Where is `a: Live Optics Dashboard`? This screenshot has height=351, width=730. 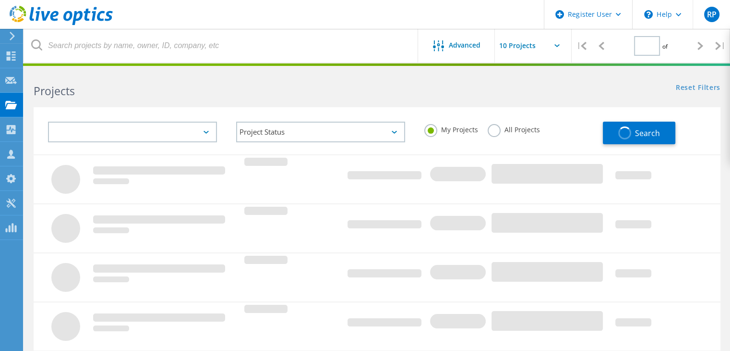
a: Live Optics Dashboard is located at coordinates (61, 24).